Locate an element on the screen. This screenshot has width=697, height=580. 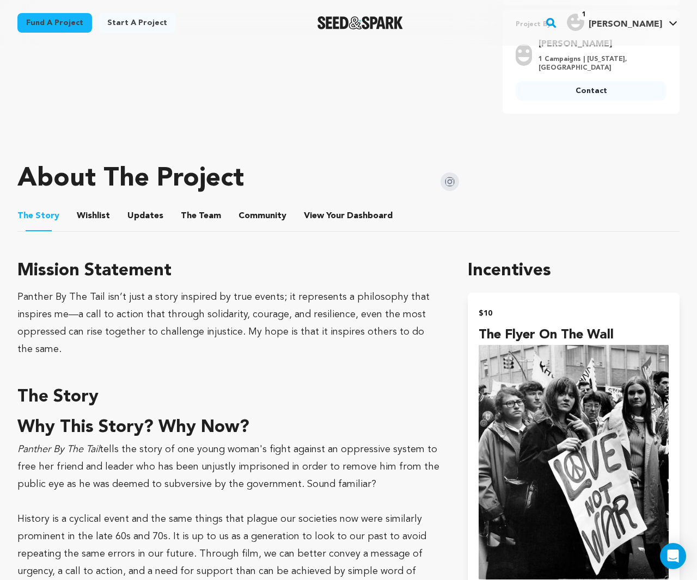
span: Wishlist is located at coordinates (93, 216).